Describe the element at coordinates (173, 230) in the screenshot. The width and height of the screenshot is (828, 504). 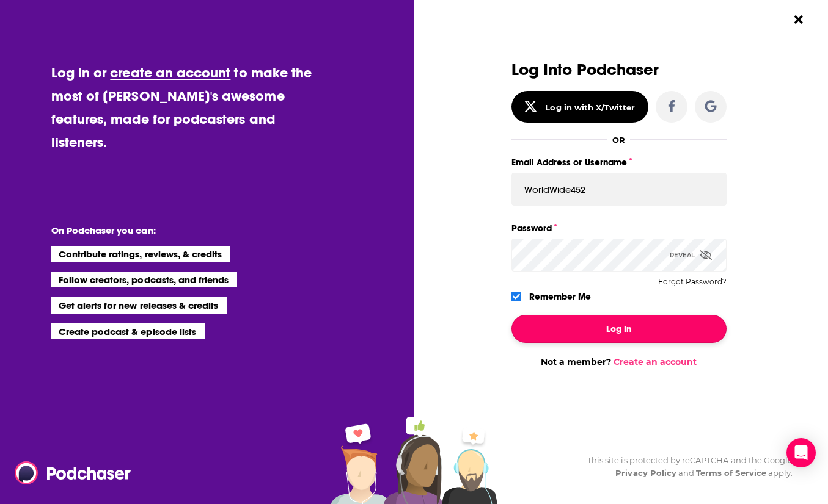
I see `li: On Podchaser you can:` at that location.